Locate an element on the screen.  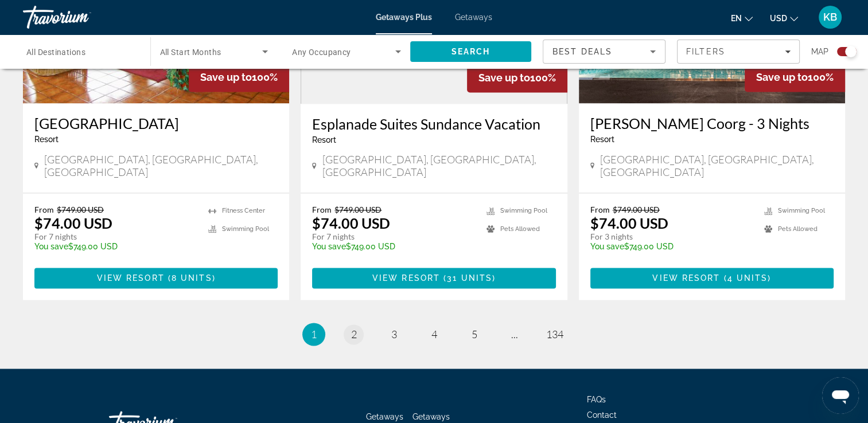
span: Map is located at coordinates (820, 51).